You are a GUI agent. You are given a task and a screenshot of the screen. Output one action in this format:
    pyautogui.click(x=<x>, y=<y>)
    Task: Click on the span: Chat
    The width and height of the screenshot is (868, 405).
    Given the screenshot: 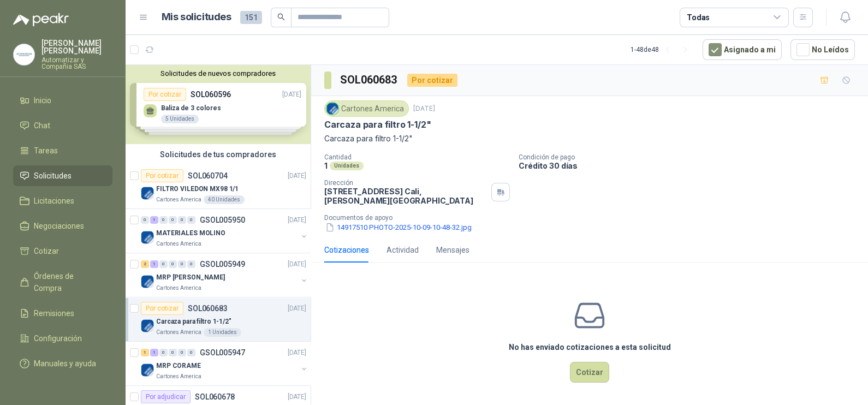 What is the action you would take?
    pyautogui.click(x=42, y=125)
    